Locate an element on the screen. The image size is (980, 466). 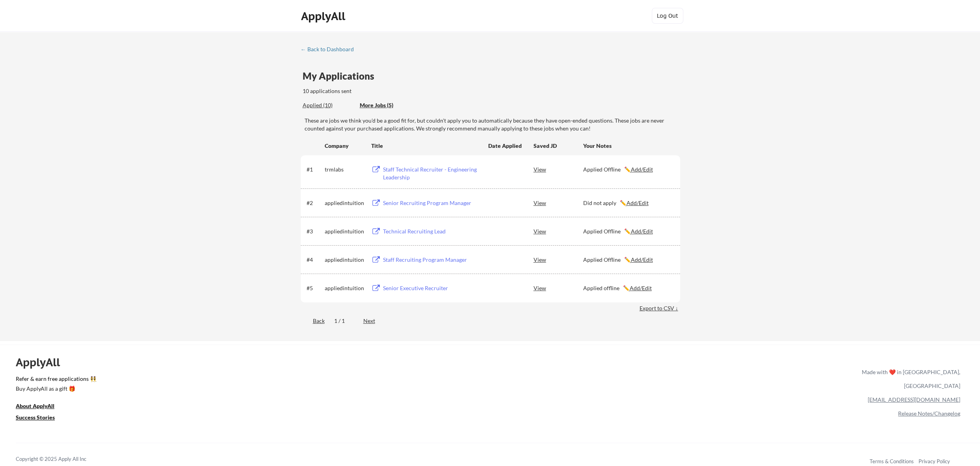
div: Staff Recruiting Program Manager is located at coordinates (432, 260).